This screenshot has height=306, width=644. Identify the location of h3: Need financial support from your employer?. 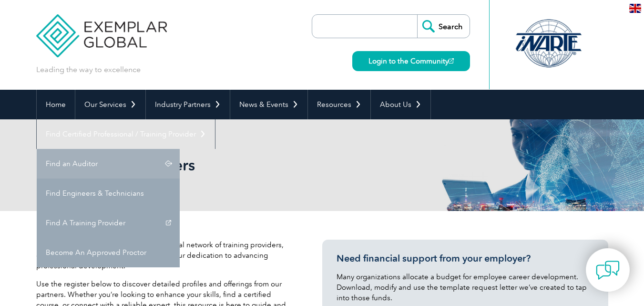
(465, 258).